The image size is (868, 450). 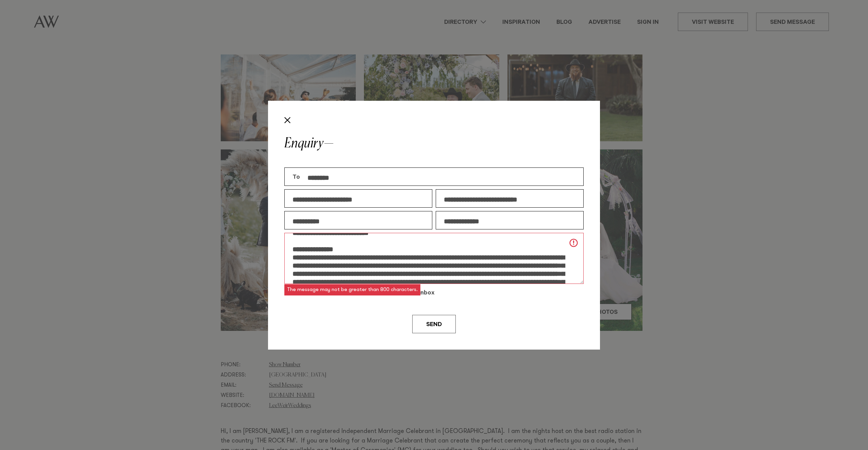 I want to click on h2: Enquiry, so click(x=434, y=143).